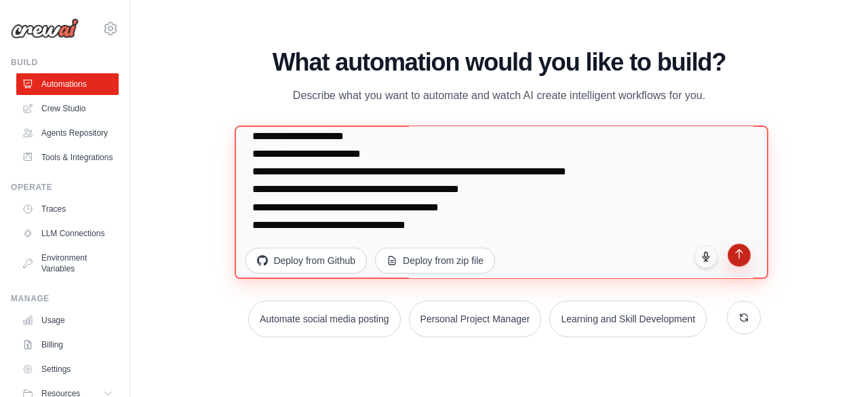 Image resolution: width=868 pixels, height=397 pixels. What do you see at coordinates (475, 319) in the screenshot?
I see `button: Personal Project Manager` at bounding box center [475, 319].